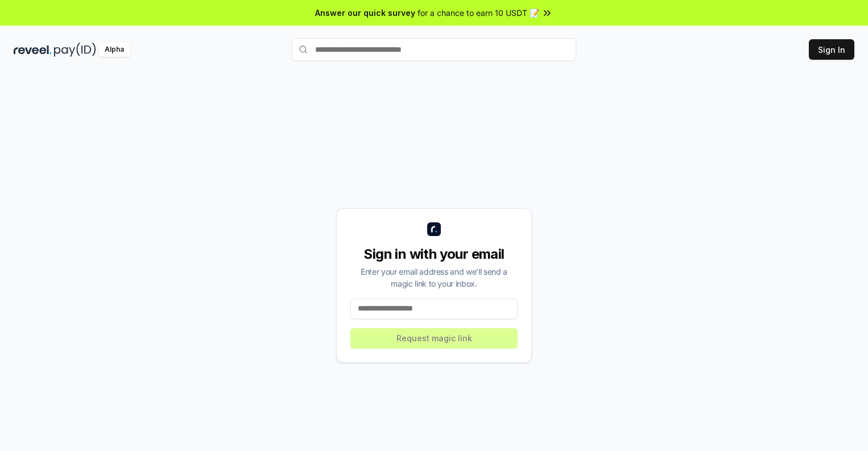 The width and height of the screenshot is (868, 451). Describe the element at coordinates (434, 254) in the screenshot. I see `div: Sign in with your email` at that location.